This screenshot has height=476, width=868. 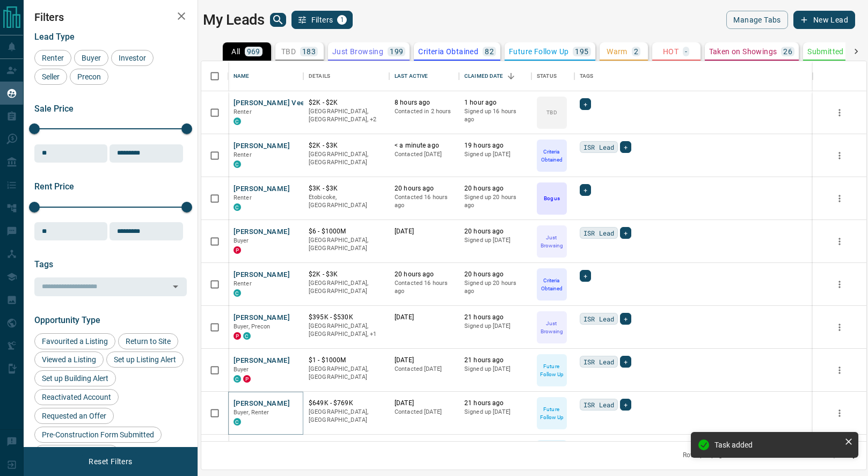 I want to click on h2: Filters, so click(x=110, y=18).